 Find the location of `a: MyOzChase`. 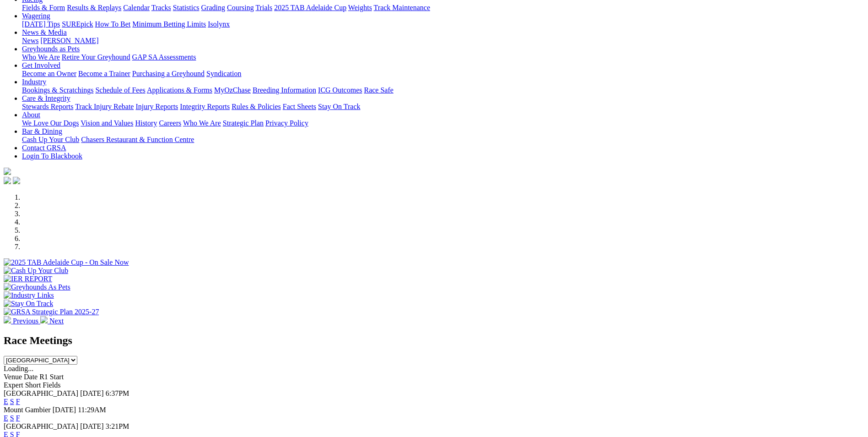

a: MyOzChase is located at coordinates (233, 90).